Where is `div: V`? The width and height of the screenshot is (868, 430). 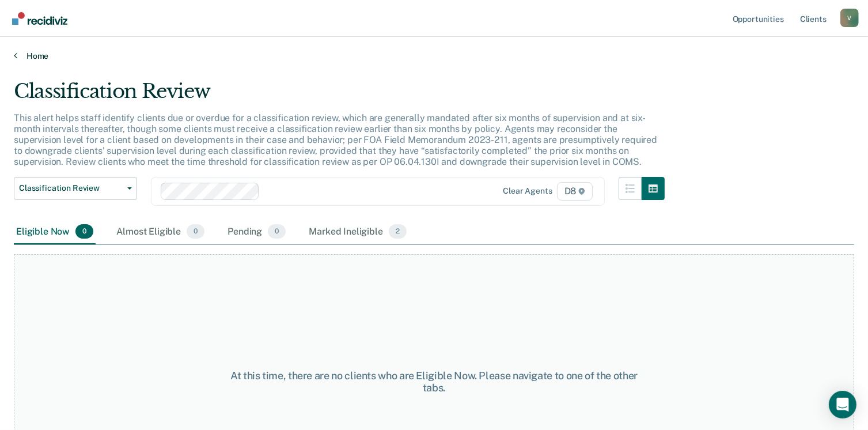 div: V is located at coordinates (850, 18).